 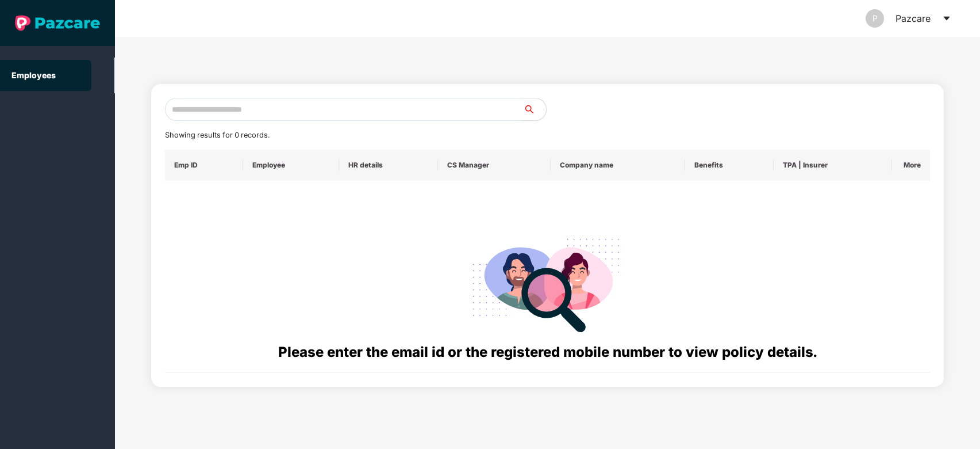 What do you see at coordinates (495, 165) in the screenshot?
I see `th: CS Manager` at bounding box center [495, 165].